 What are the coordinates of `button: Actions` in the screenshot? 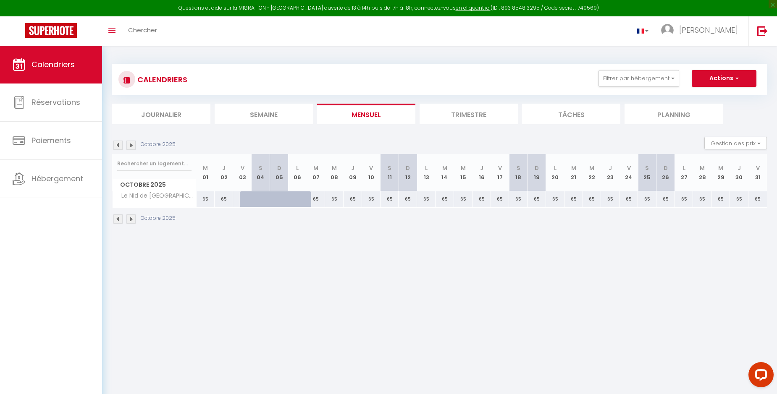 It's located at (724, 79).